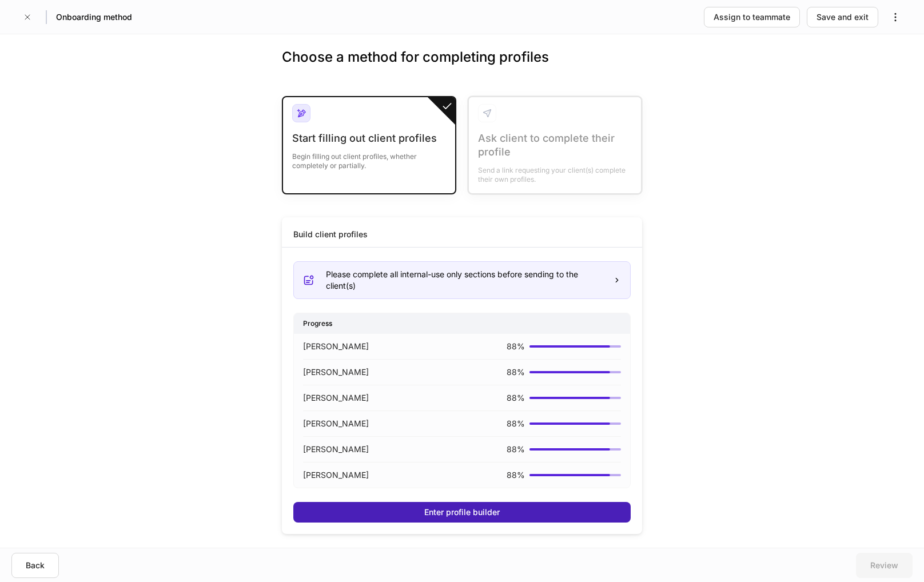  I want to click on div: Progress, so click(462, 324).